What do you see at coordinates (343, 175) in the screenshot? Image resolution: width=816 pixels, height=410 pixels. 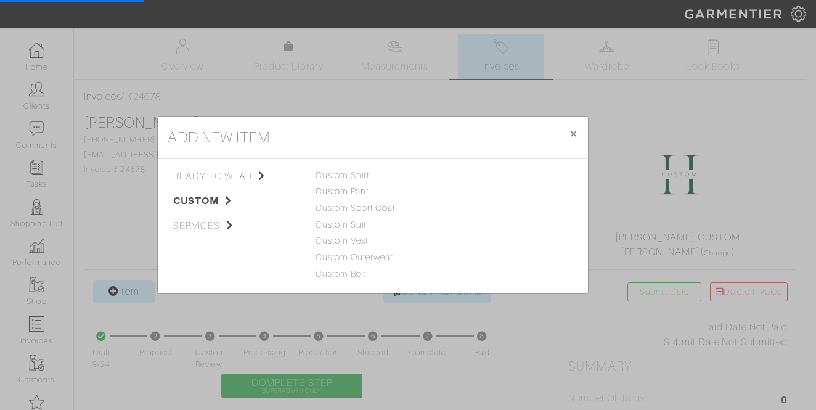 I see `a: Custom Shirt` at bounding box center [343, 175].